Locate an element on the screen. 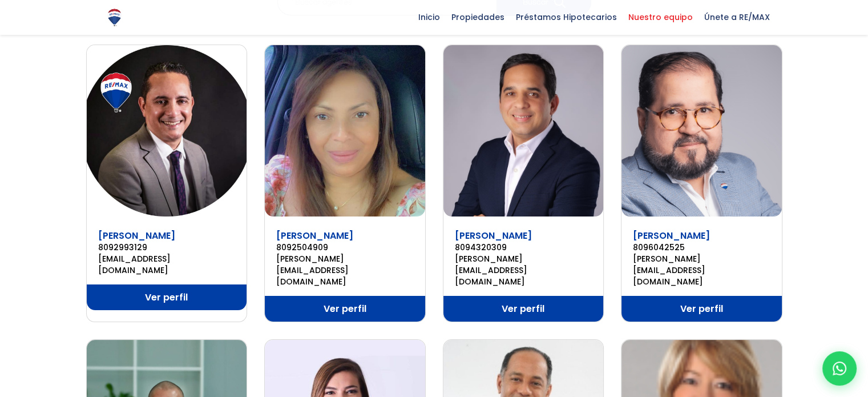 This screenshot has height=397, width=868. a: 8092504909 is located at coordinates (345, 247).